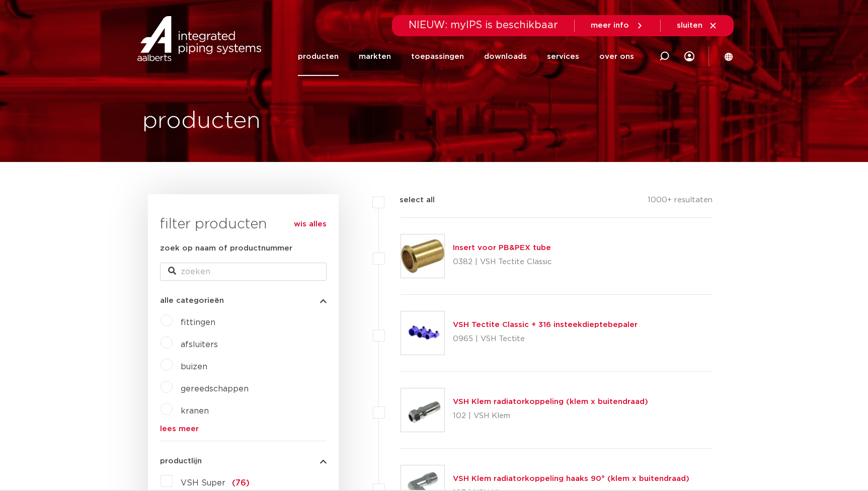  I want to click on span: productlijn, so click(181, 461).